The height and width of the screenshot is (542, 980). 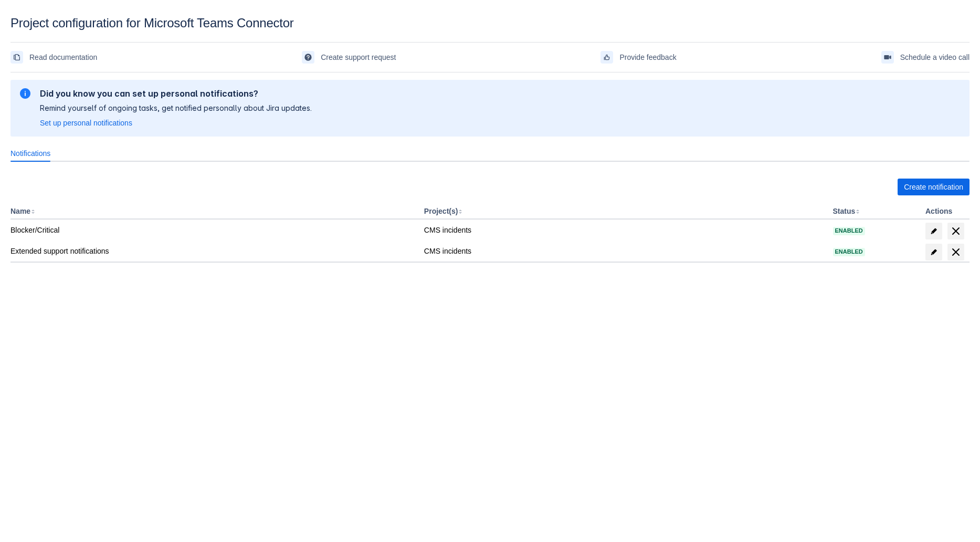 What do you see at coordinates (933, 187) in the screenshot?
I see `span: Create notification` at bounding box center [933, 187].